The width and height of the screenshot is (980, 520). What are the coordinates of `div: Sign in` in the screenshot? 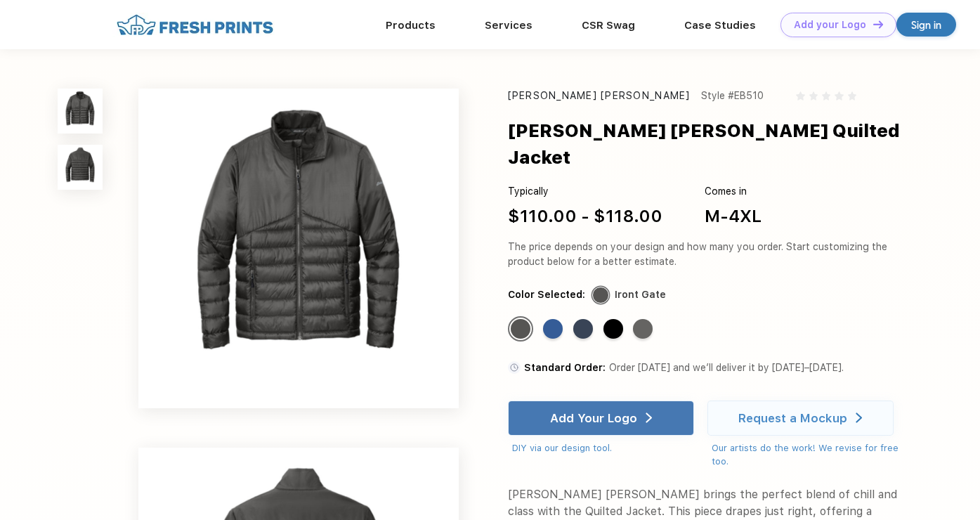 It's located at (925, 25).